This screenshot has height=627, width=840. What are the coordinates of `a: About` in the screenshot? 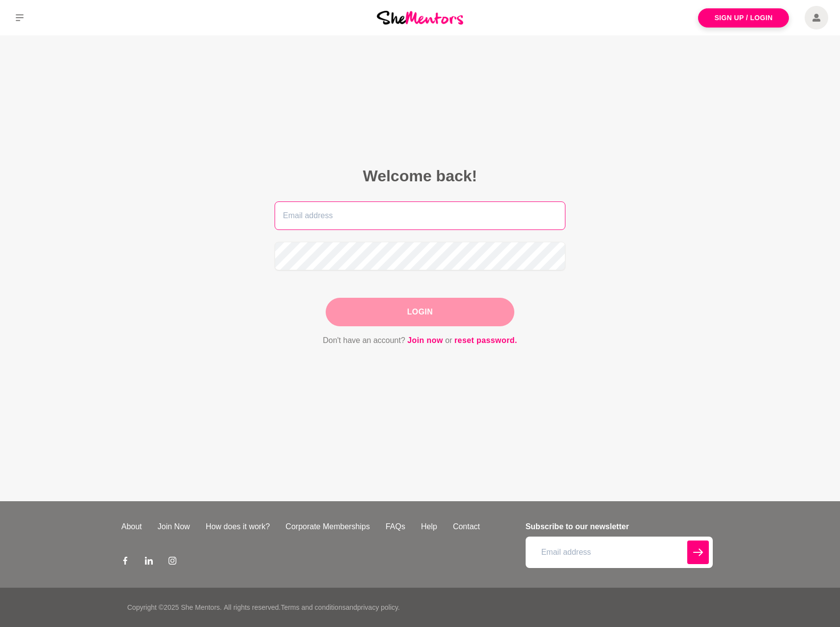 It's located at (132, 527).